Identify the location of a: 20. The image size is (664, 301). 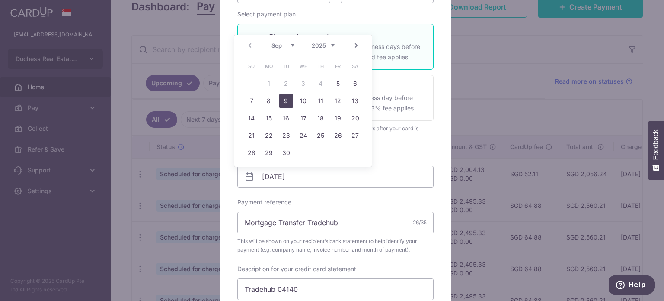
(355, 118).